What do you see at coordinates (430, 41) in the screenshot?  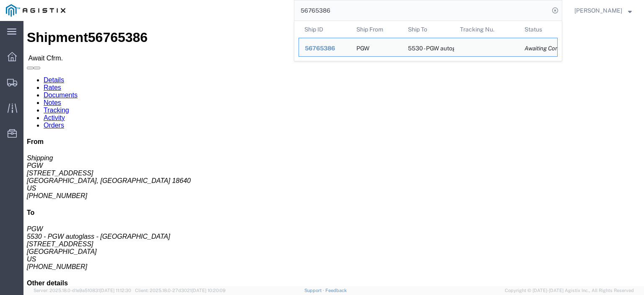 I see `table: Search Results` at bounding box center [430, 41].